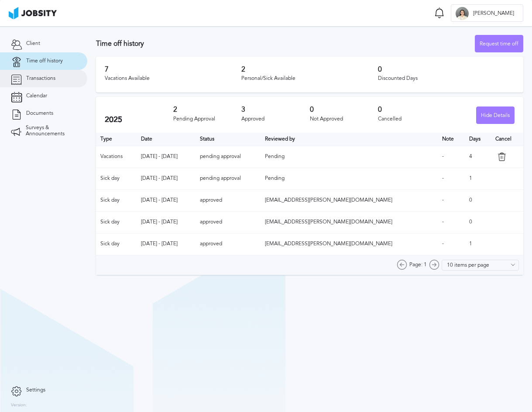  What do you see at coordinates (462, 14) in the screenshot?
I see `div: M` at bounding box center [462, 14].